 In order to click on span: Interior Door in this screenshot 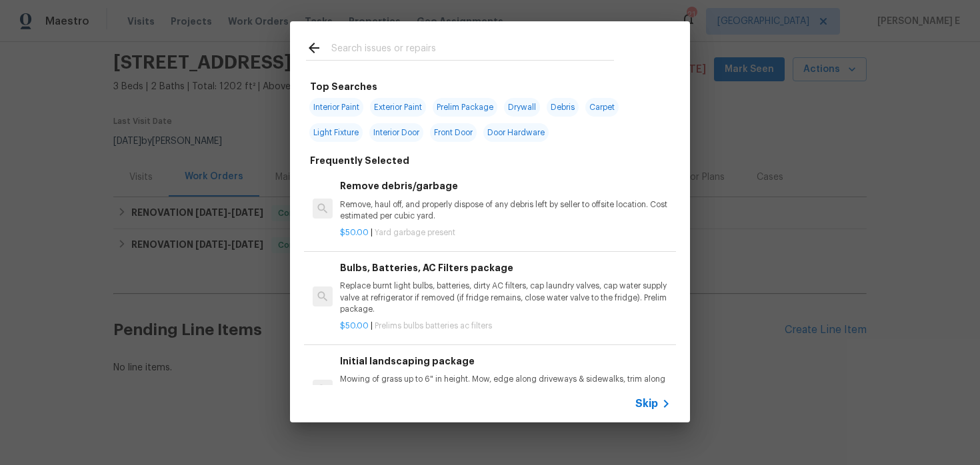, I will do `click(396, 133)`.